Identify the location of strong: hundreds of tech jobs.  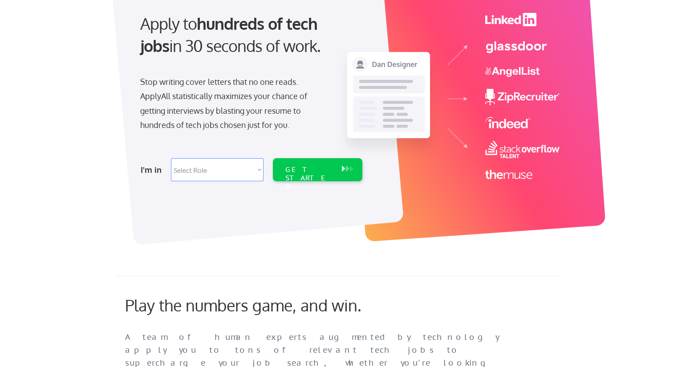
(230, 34).